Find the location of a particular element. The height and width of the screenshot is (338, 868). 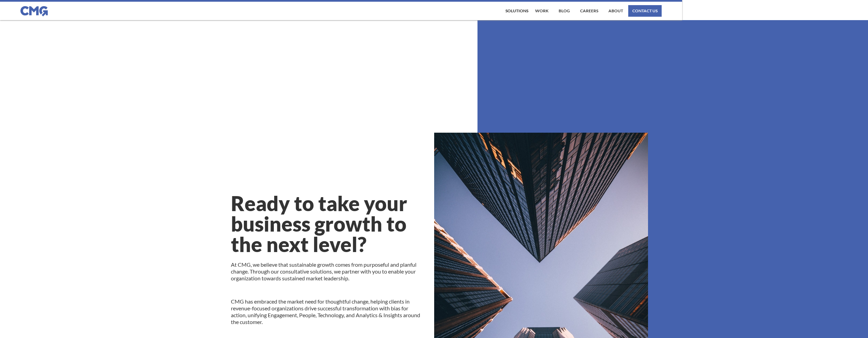

a: Careers is located at coordinates (589, 11).